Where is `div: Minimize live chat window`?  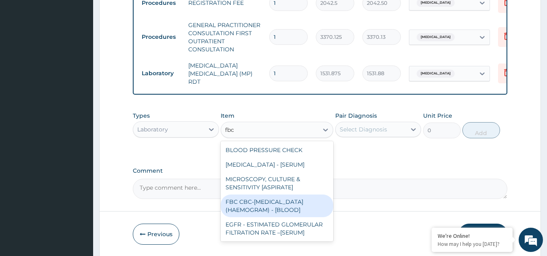 div: Minimize live chat window is located at coordinates (143, 14).